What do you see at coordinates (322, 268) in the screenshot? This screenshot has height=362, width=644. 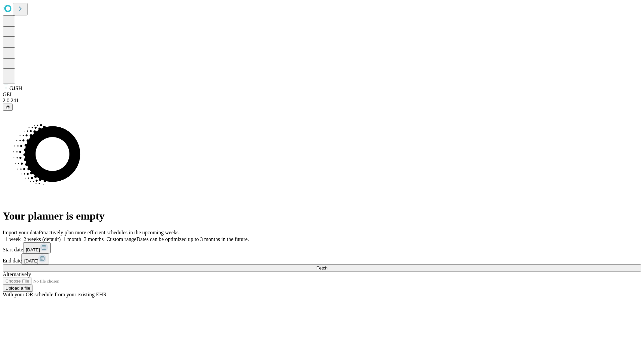 I see `button: Fetch` at bounding box center [322, 268].